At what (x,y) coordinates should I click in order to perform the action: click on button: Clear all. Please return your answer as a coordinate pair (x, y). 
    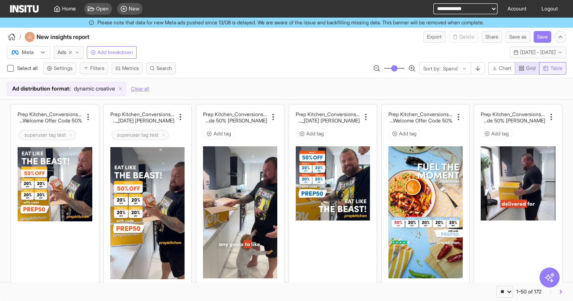
    Looking at the image, I should click on (140, 89).